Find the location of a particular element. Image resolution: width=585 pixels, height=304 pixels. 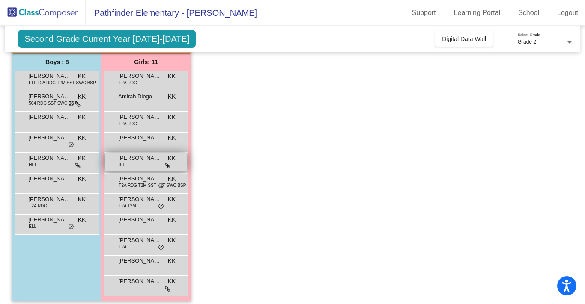

span: ELL is located at coordinates (33, 226).